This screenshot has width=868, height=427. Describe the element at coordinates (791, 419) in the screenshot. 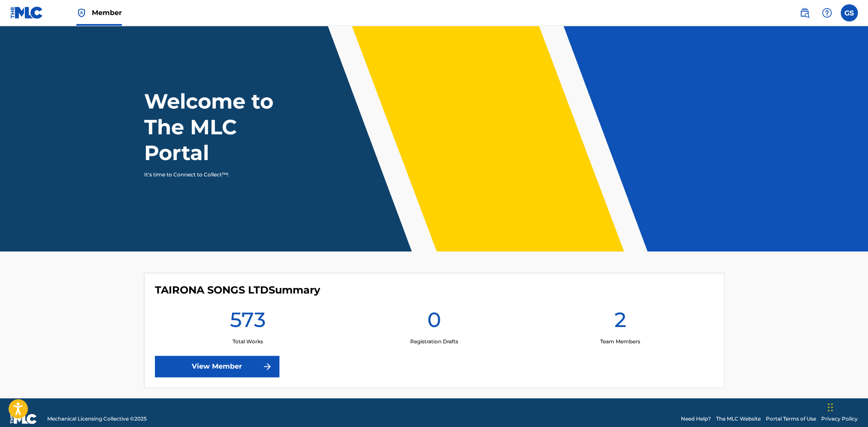

I see `a: Portal Terms of Use` at that location.